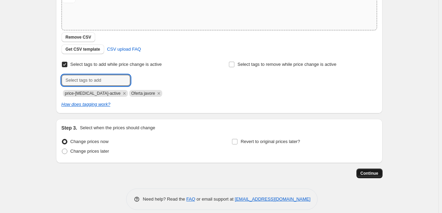  Describe the element at coordinates (143, 93) in the screenshot. I see `span: Oferta javore` at that location.